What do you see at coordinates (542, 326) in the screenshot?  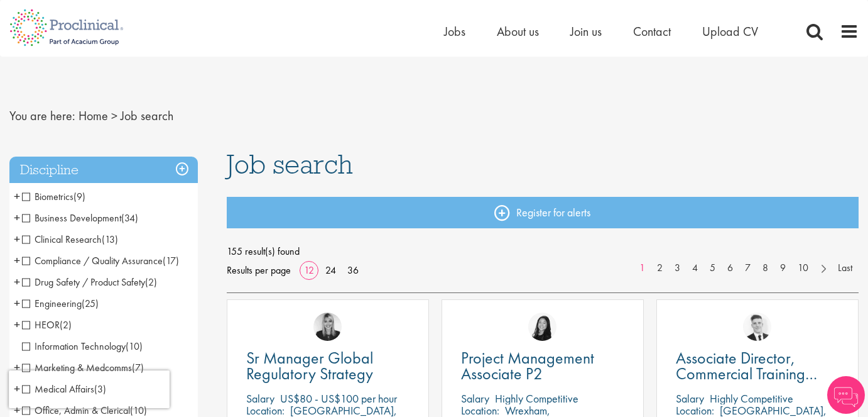 I see `a: Numhom Sudsok` at bounding box center [542, 326].